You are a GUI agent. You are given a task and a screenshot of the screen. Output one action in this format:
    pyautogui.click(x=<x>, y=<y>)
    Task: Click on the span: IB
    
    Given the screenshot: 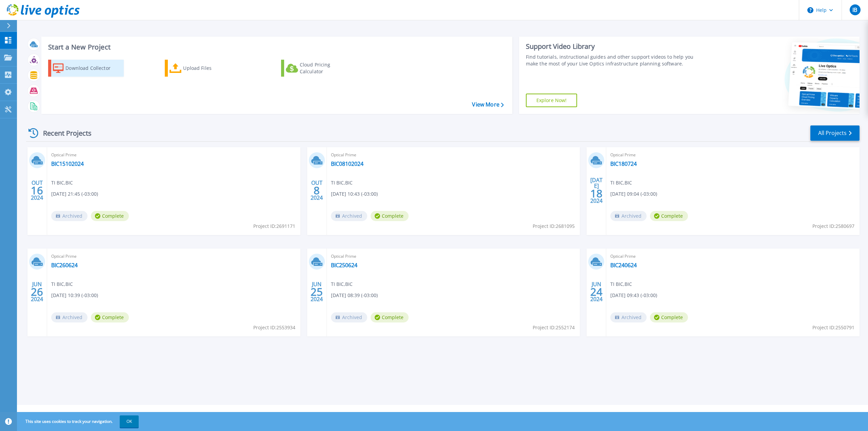 What is the action you would take?
    pyautogui.click(x=855, y=10)
    